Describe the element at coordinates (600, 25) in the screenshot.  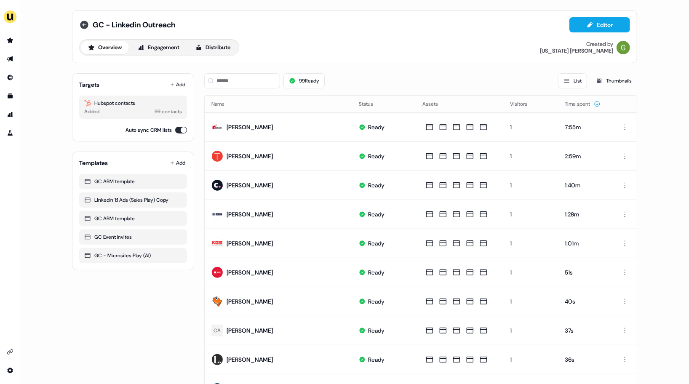
I see `button: Editor` at that location.